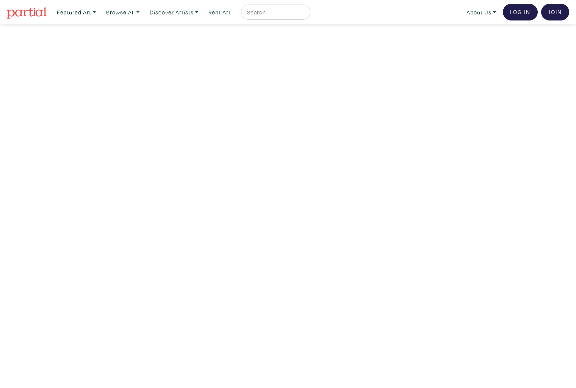 This screenshot has height=388, width=576. I want to click on a: Join, so click(555, 12).